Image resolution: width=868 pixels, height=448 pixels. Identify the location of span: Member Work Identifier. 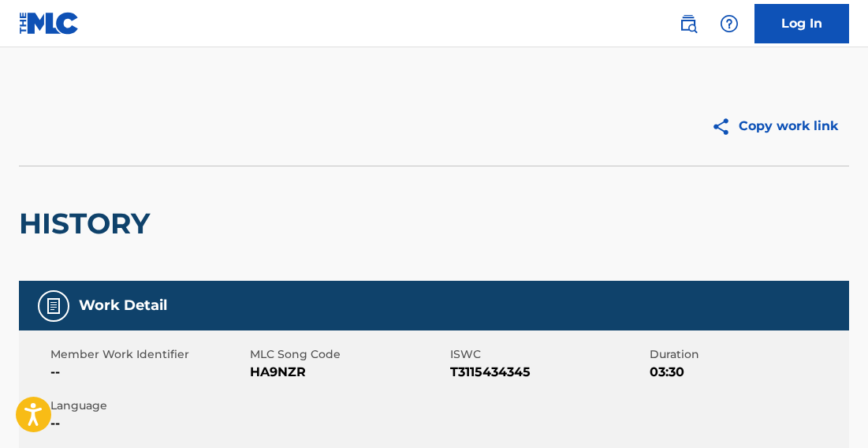
(148, 354).